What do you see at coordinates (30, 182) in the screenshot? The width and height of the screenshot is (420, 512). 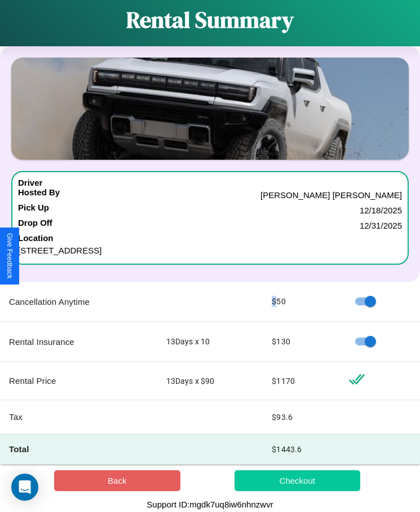 I see `h4: Driver` at bounding box center [30, 182].